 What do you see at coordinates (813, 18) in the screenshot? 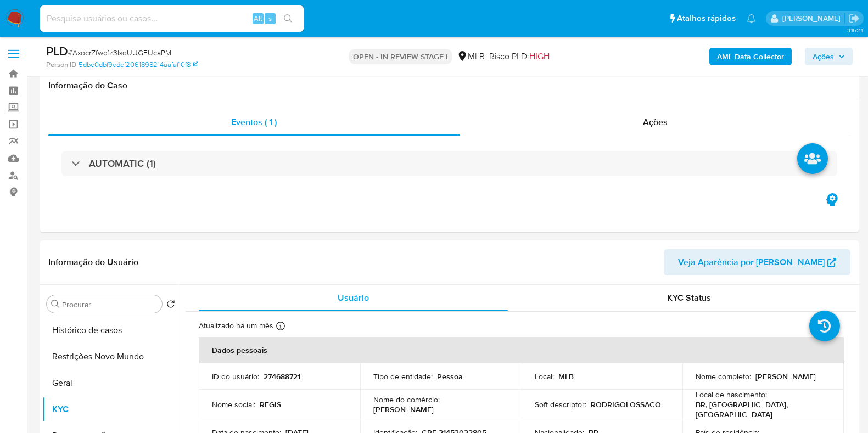
I see `p: danilo.toledo@mercadolivre.com` at bounding box center [813, 18].